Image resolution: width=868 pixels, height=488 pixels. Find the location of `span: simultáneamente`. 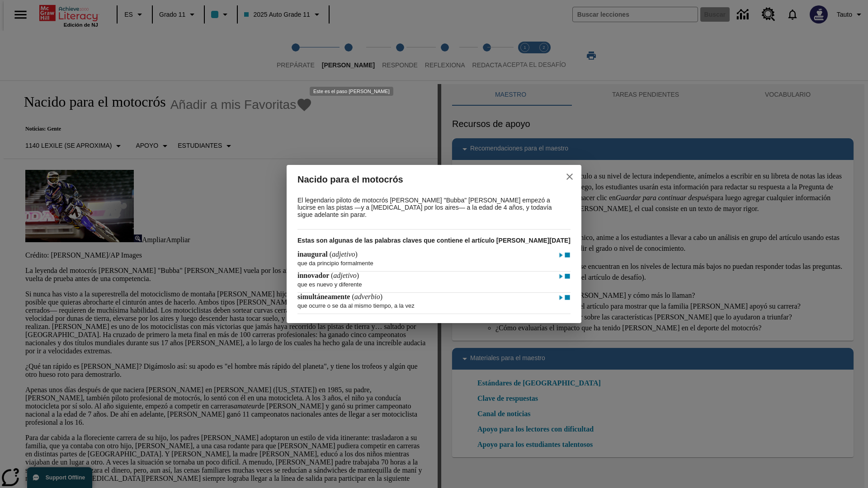

span: simultáneamente is located at coordinates (325, 297).